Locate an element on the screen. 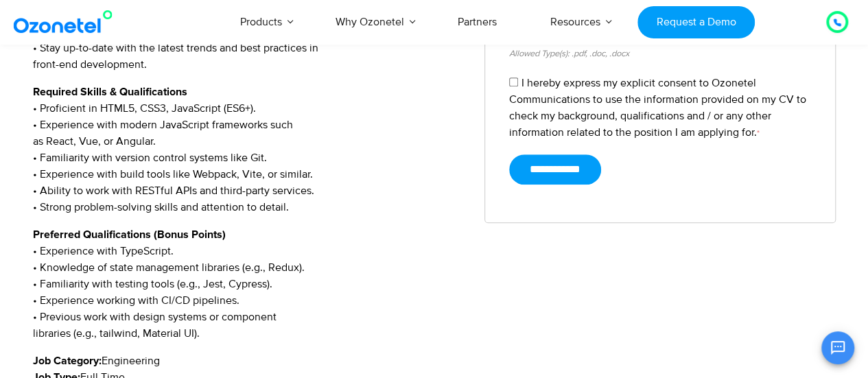  span: Engineering is located at coordinates (130, 361).